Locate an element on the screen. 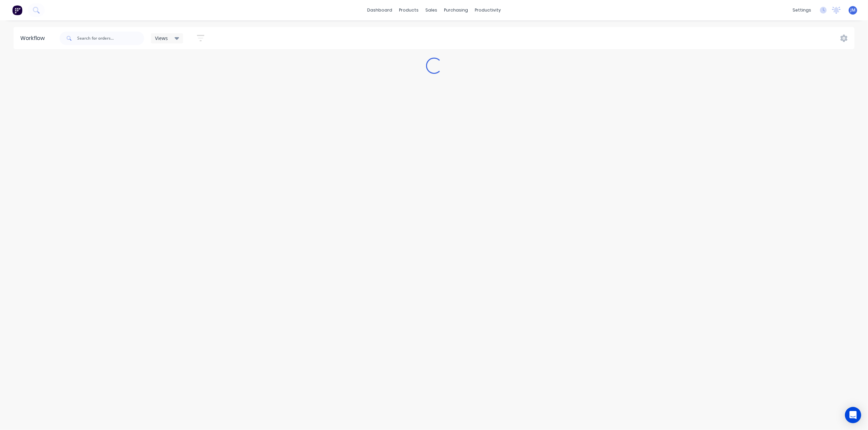 This screenshot has height=430, width=868. span: JM is located at coordinates (853, 10).